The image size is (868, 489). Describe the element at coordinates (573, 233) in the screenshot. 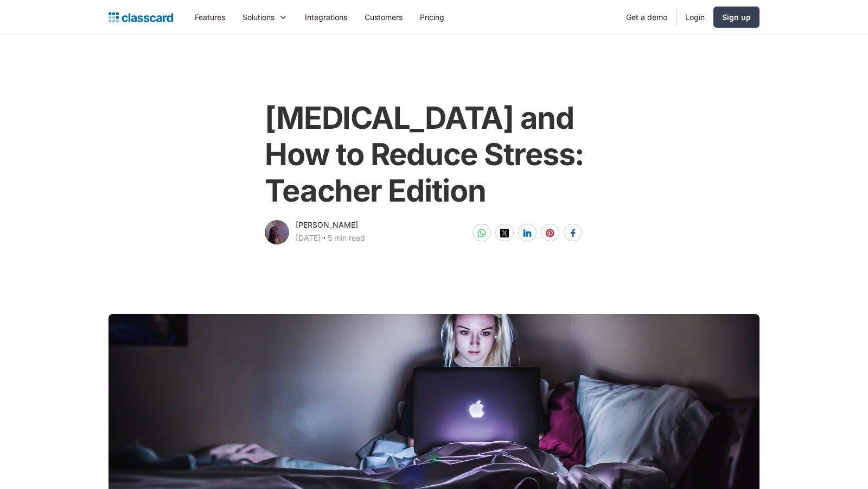

I see `img: facebook-white sharing button` at that location.